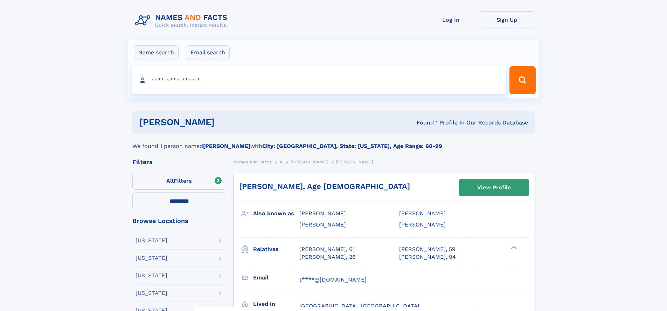 This screenshot has height=311, width=667. I want to click on div: View Profile, so click(494, 187).